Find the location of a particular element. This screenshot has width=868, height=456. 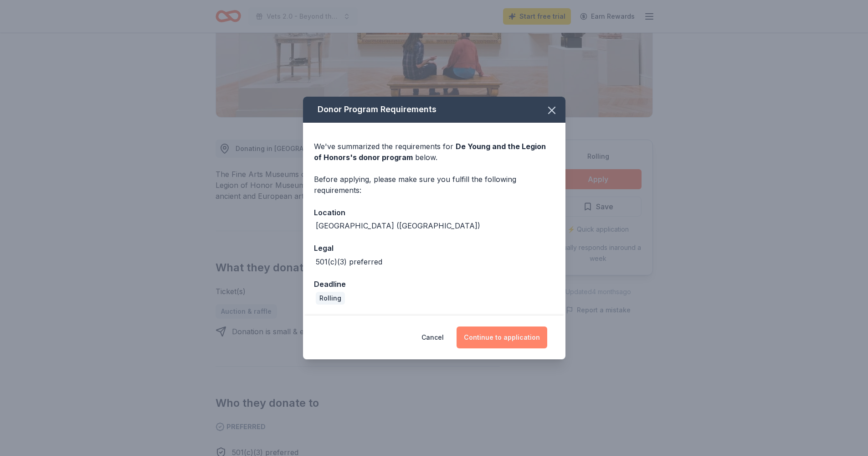

div: Deadline is located at coordinates (434, 284).